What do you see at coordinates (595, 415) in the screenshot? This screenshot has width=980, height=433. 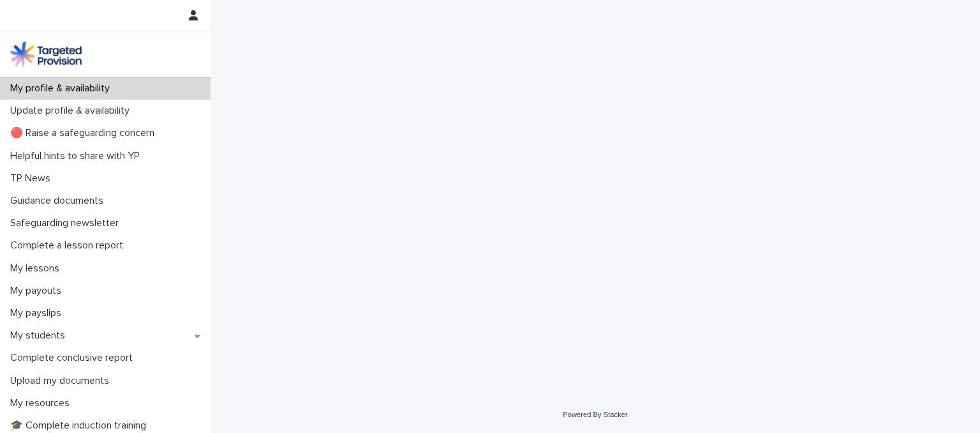 I see `a: Powered By Stacker` at bounding box center [595, 415].